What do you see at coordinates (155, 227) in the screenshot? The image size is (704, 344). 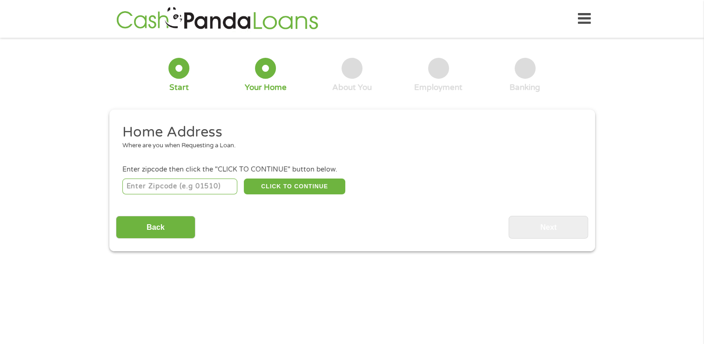 I see `input: Back` at bounding box center [155, 227].